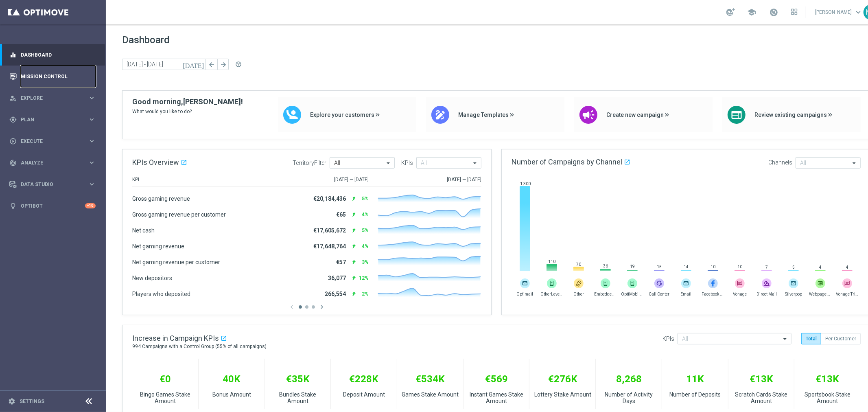 This screenshot has height=412, width=868. What do you see at coordinates (53, 54) in the screenshot?
I see `div: Dashboard` at bounding box center [53, 54].